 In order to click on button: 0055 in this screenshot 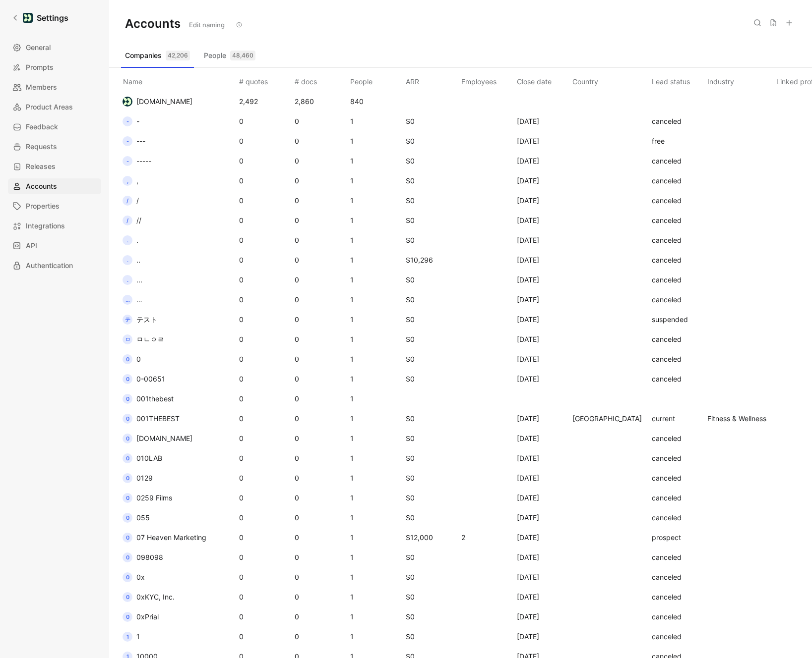, I will do `click(136, 518)`.